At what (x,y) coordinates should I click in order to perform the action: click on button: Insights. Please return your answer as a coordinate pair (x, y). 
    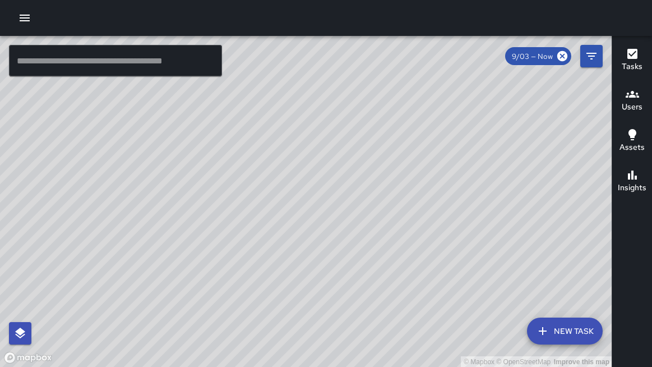
    Looking at the image, I should click on (632, 182).